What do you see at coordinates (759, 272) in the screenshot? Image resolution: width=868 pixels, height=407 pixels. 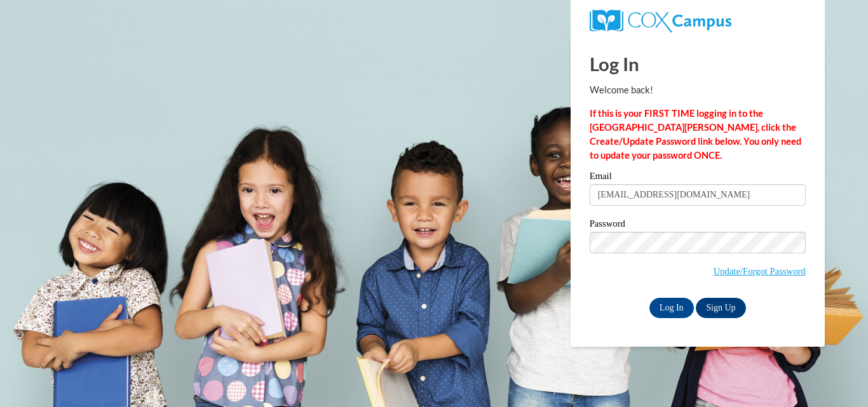 I see `a: Update/Forgot Password` at bounding box center [759, 272].